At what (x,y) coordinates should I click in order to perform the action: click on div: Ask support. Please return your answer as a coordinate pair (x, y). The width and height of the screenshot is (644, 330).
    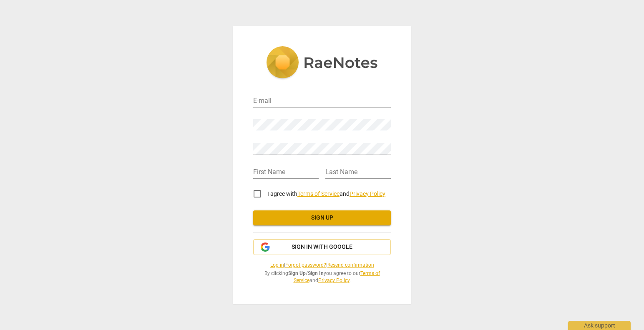
    Looking at the image, I should click on (599, 326).